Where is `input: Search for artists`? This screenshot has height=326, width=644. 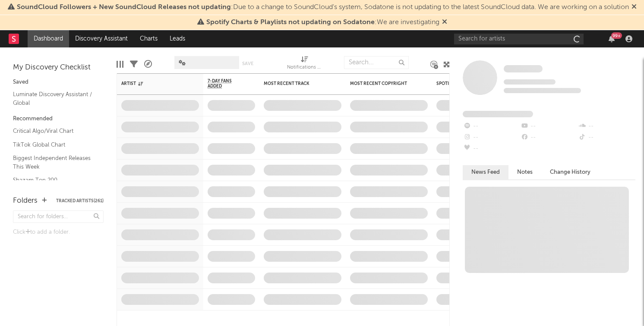 input: Search for artists is located at coordinates (519, 38).